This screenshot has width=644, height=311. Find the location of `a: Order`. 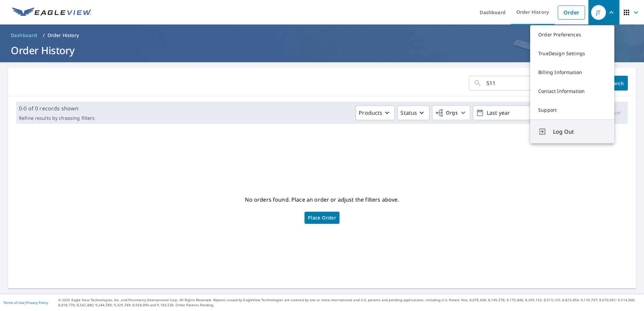

a: Order is located at coordinates (571, 13).